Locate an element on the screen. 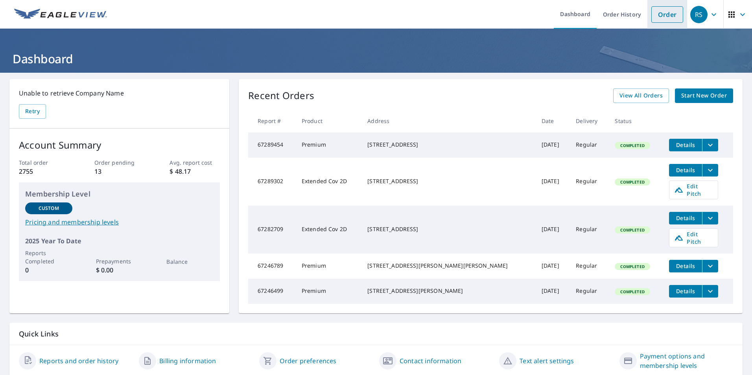  span: Start New Order is located at coordinates (704, 96).